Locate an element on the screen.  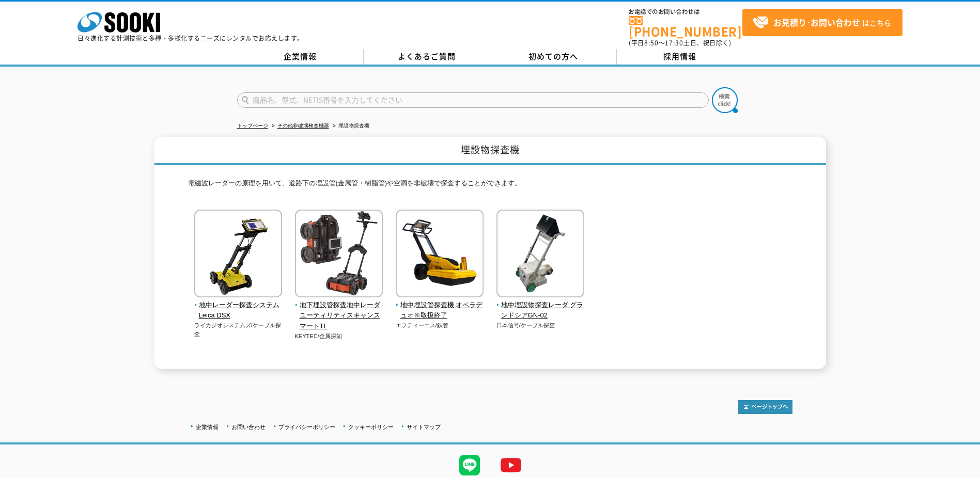
p: KEYTEC/金属探知 is located at coordinates (339, 336).